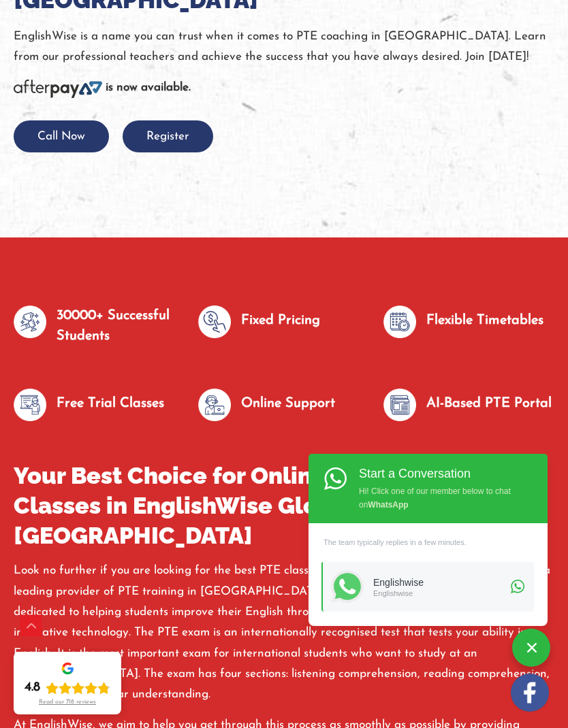  What do you see at coordinates (148, 87) in the screenshot?
I see `b: is now available.` at bounding box center [148, 87].